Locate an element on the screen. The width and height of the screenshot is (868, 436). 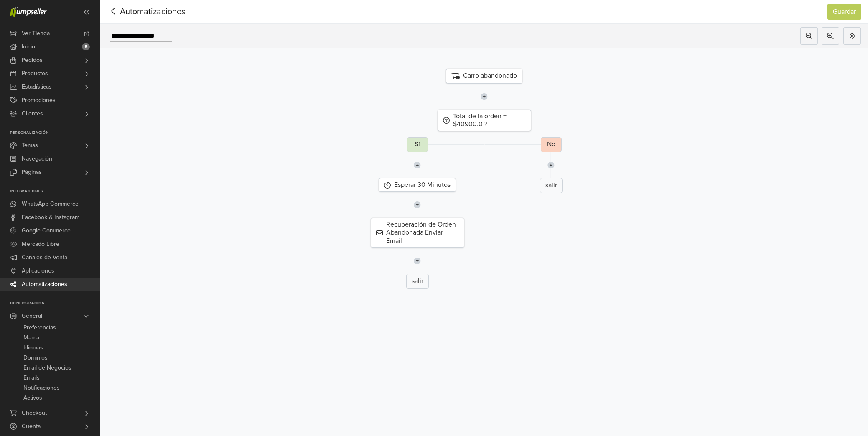
span: 5 is located at coordinates (86, 47).